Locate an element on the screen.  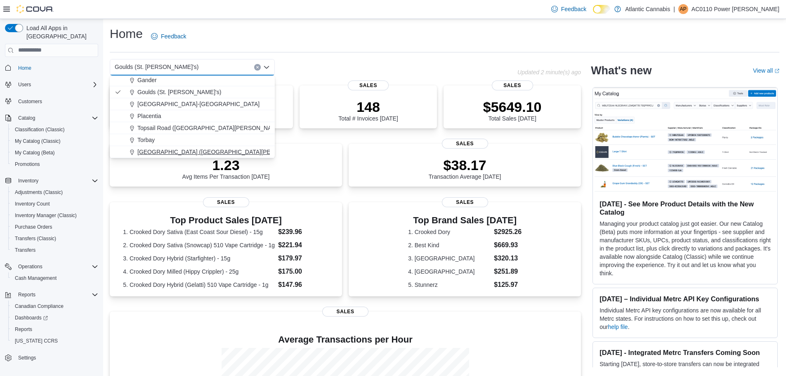
a: Classification (Classic) is located at coordinates (40, 130).